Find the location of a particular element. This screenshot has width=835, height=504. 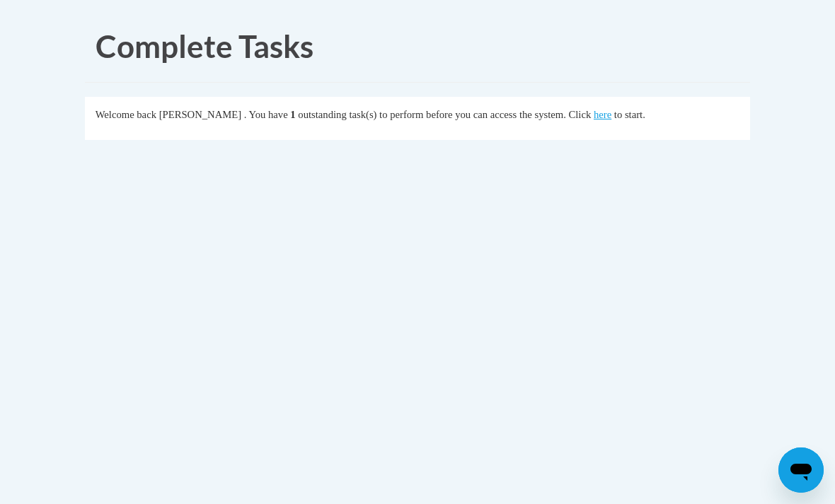

span: to start. is located at coordinates (630, 115).